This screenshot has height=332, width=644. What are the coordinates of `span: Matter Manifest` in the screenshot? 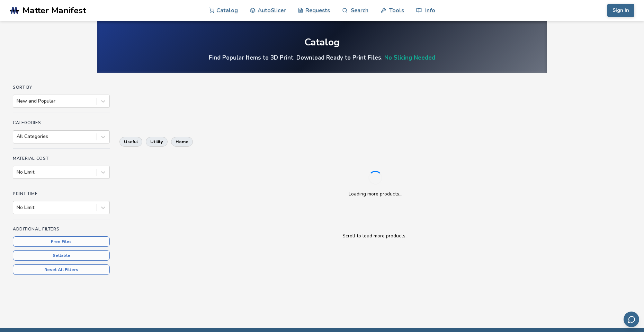 It's located at (54, 11).